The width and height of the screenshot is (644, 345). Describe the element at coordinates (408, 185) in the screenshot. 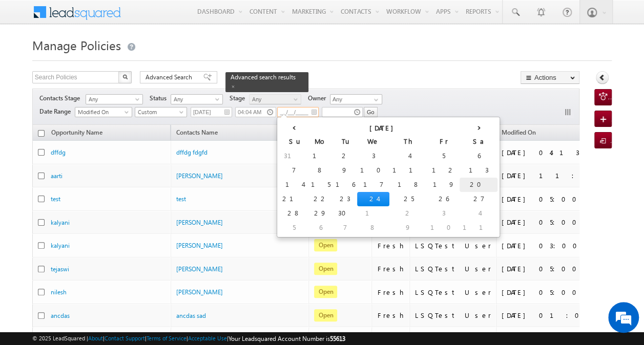

I see `td: 18` at that location.